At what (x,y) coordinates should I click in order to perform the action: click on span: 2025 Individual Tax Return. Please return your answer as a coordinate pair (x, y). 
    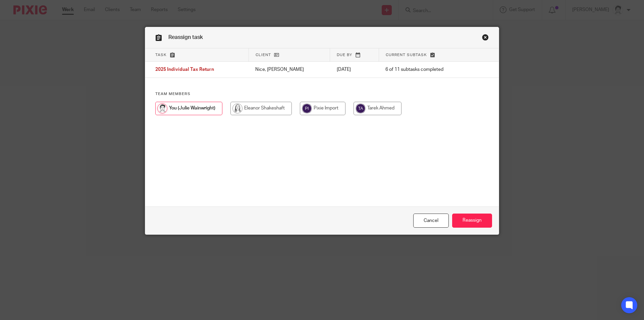
    Looking at the image, I should click on (185, 70).